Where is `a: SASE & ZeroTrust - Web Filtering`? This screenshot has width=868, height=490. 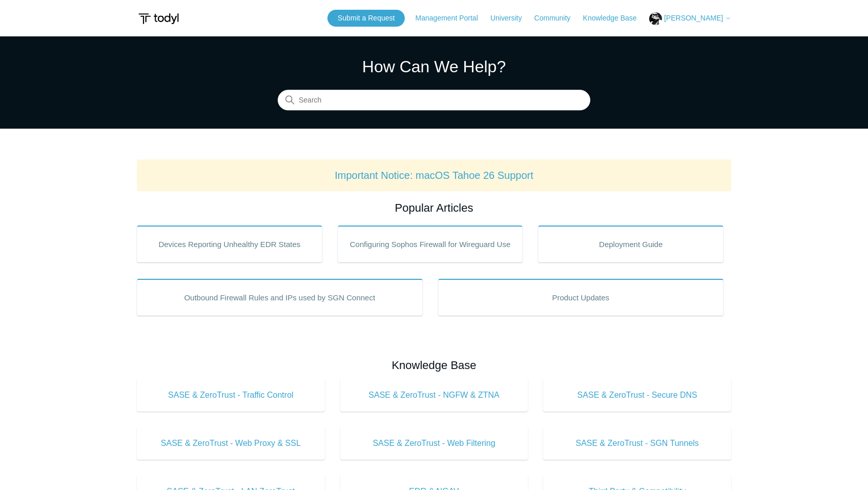 a: SASE & ZeroTrust - Web Filtering is located at coordinates (434, 443).